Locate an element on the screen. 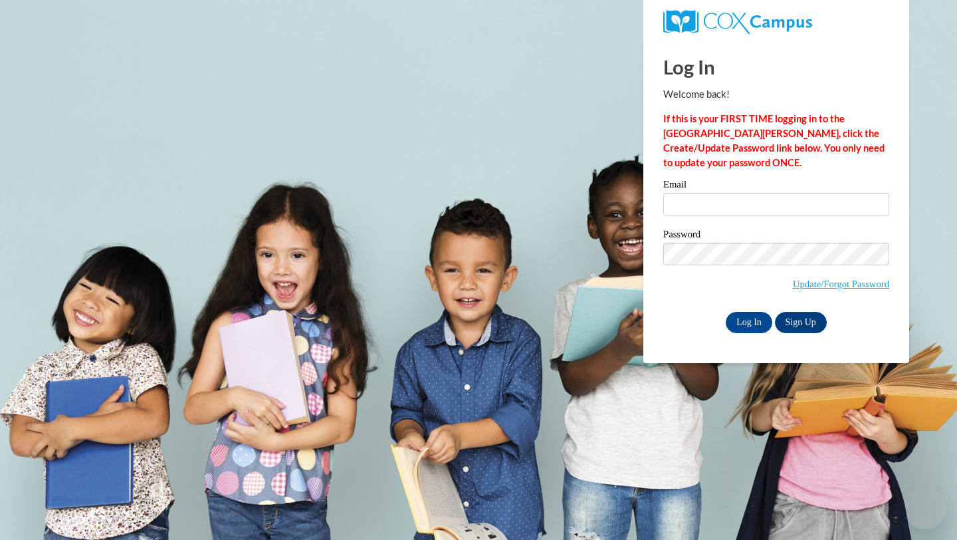  img: COX Campus is located at coordinates (738, 22).